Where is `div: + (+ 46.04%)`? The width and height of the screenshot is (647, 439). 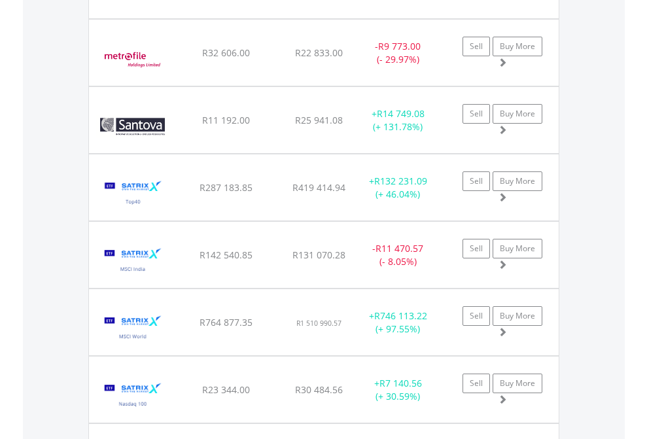 div: + (+ 46.04%) is located at coordinates (398, 188).